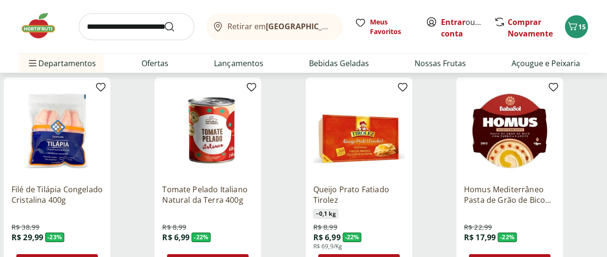 This screenshot has height=257, width=607. Describe the element at coordinates (462, 28) in the screenshot. I see `span: ou` at that location.